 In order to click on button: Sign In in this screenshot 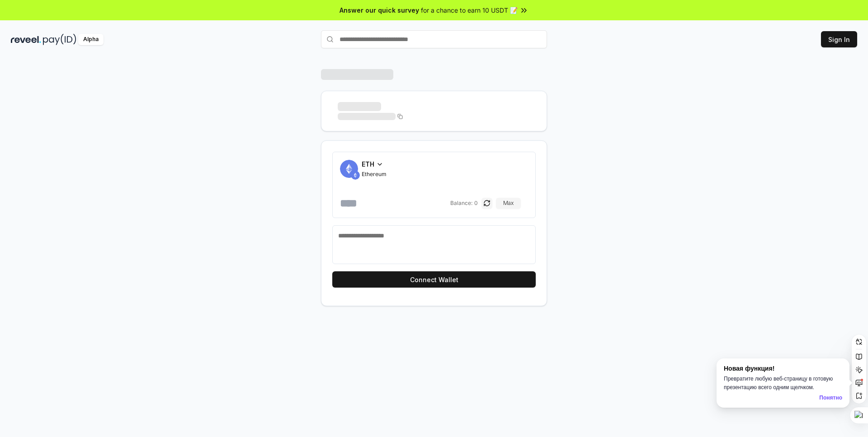, I will do `click(839, 40)`.